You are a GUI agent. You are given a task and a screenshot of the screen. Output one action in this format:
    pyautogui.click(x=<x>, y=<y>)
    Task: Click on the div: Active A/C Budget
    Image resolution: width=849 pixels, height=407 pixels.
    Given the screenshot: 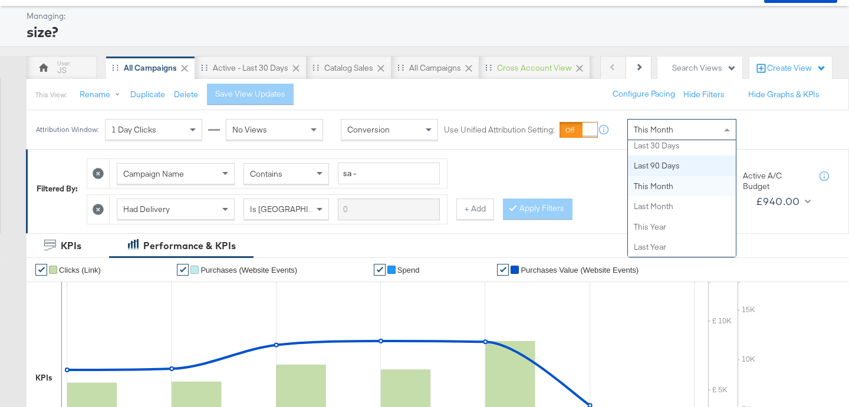 What is the action you would take?
    pyautogui.click(x=775, y=181)
    